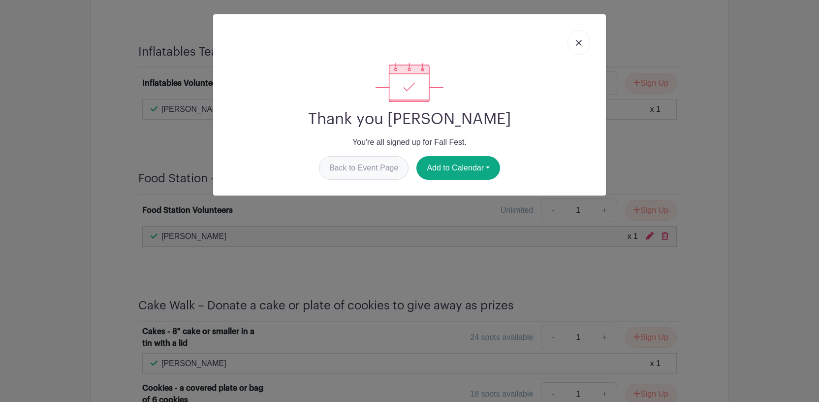 The width and height of the screenshot is (819, 402). Describe the element at coordinates (410, 82) in the screenshot. I see `img: signup_complete-c468d5dda3e2740ee63a24cb0ba0d3ce5d8a4ecd24259e683200fb1569d990c8.svg` at that location.